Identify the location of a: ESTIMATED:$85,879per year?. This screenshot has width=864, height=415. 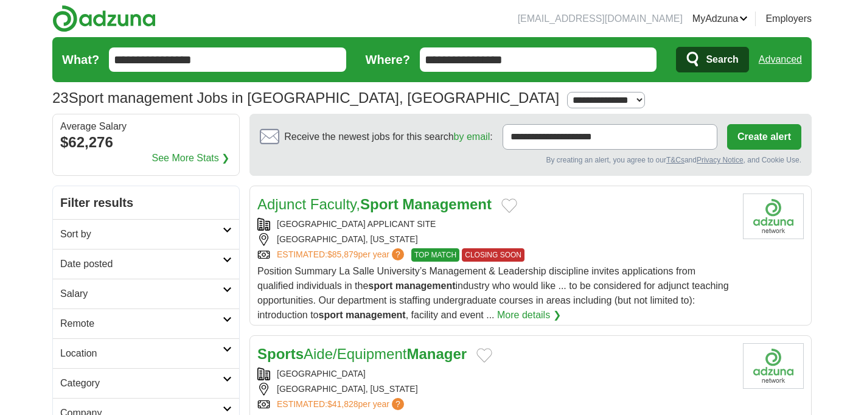
(341, 255).